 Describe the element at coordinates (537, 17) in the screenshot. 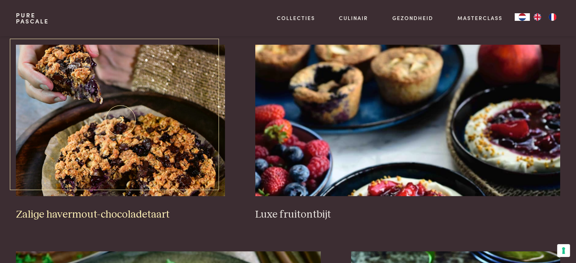

I see `a: EN` at that location.